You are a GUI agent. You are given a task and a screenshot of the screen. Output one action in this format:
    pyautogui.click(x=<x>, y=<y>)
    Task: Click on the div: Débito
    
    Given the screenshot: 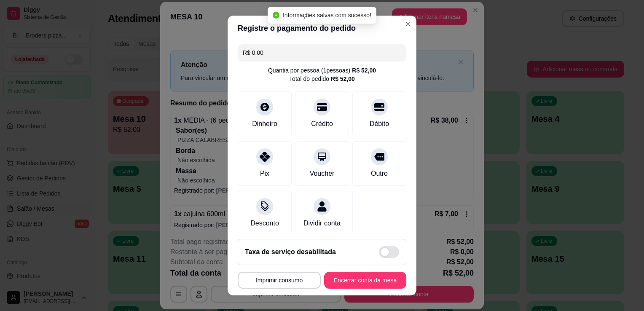 What is the action you would take?
    pyautogui.click(x=379, y=124)
    